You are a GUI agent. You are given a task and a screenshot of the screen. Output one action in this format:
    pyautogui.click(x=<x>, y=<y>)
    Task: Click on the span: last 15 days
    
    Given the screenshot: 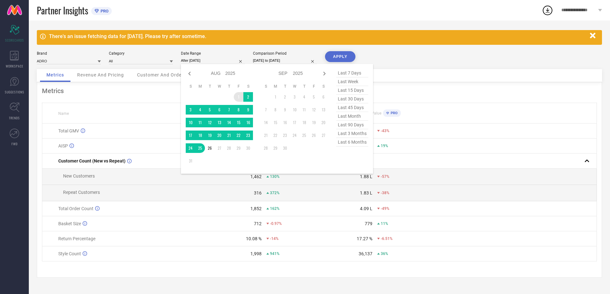 What is the action you would take?
    pyautogui.click(x=352, y=90)
    